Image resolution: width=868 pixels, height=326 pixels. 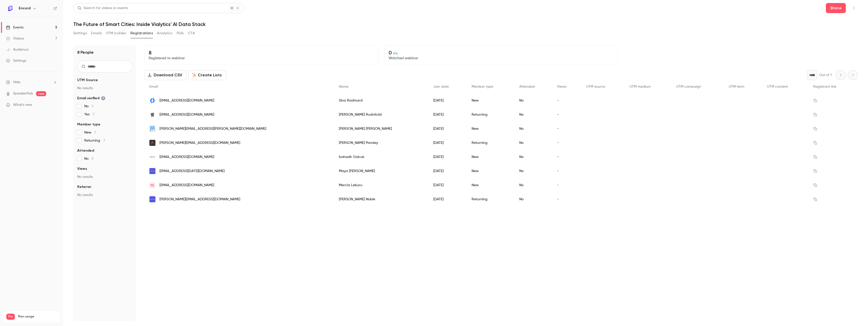 What do you see at coordinates (395, 53) in the screenshot?
I see `span: 0 %` at bounding box center [395, 53].